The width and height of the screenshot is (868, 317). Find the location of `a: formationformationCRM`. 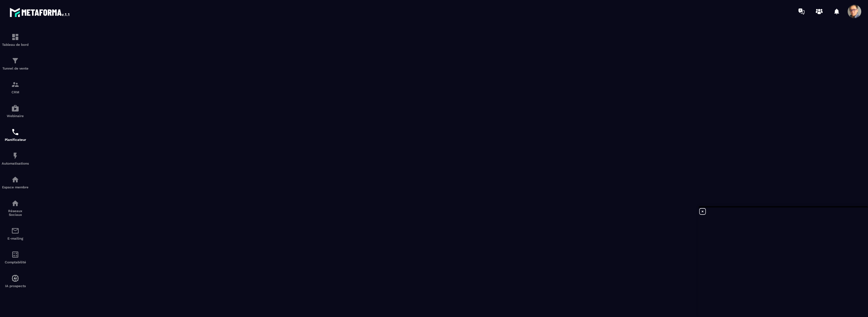

a: formationformationCRM is located at coordinates (15, 87).